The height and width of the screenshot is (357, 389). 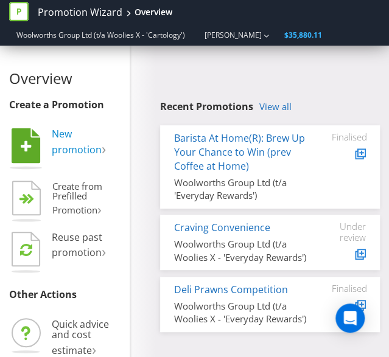 What do you see at coordinates (243, 189) in the screenshot?
I see `div: Woolworths Group Ltd (t/a 'Everyday Rewards')` at bounding box center [243, 189].